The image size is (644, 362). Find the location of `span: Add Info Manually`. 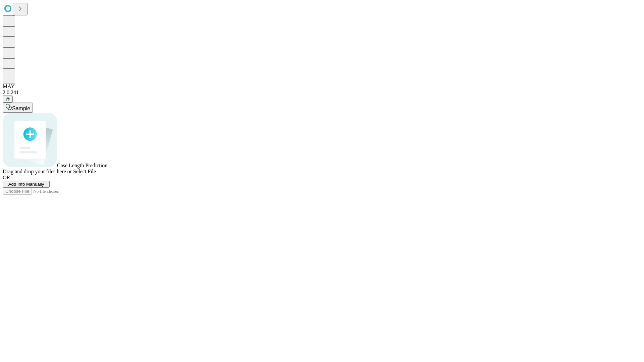

span: Add Info Manually is located at coordinates (26, 184).